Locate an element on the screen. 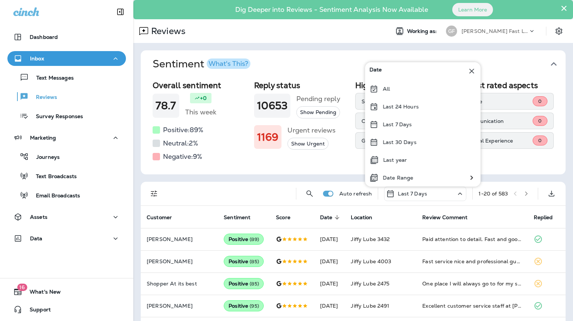 Image resolution: width=573 pixels, height=321 pixels. button: Inbox is located at coordinates (67, 59).